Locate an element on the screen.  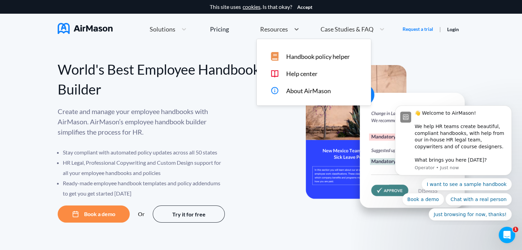
span: Handbook policy helper is located at coordinates (317, 57).